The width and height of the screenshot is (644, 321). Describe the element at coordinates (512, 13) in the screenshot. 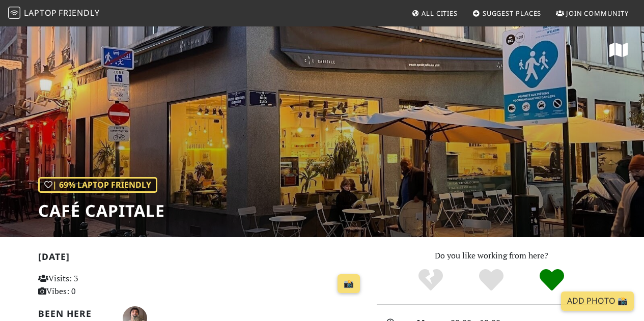

I see `span: Suggest Places` at that location.